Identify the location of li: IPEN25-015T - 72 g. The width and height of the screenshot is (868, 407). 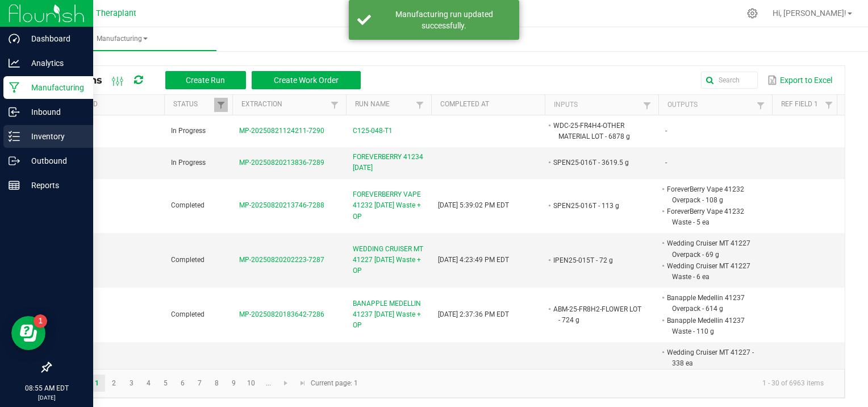
(596, 260).